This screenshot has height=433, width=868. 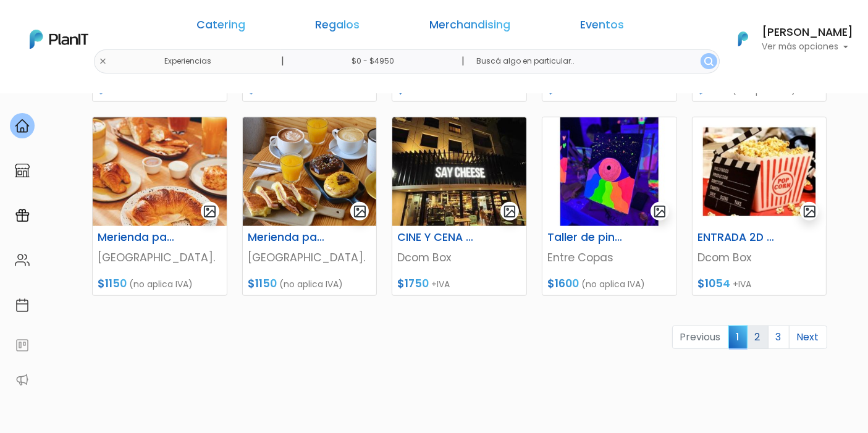 I want to click on img: thumb_image__copia___copia_-Photoroom__6_.jpg, so click(x=759, y=172).